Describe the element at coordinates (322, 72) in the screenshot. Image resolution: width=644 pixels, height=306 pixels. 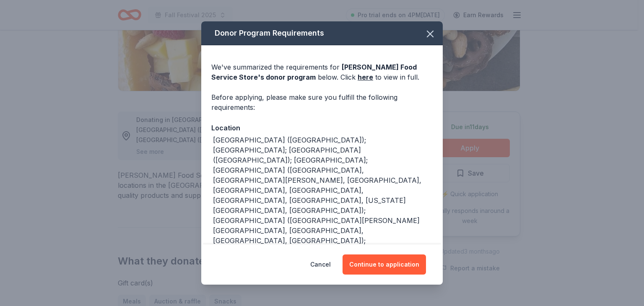
I see `div: We've summarized the requirements for below. Click to view in full.` at that location.